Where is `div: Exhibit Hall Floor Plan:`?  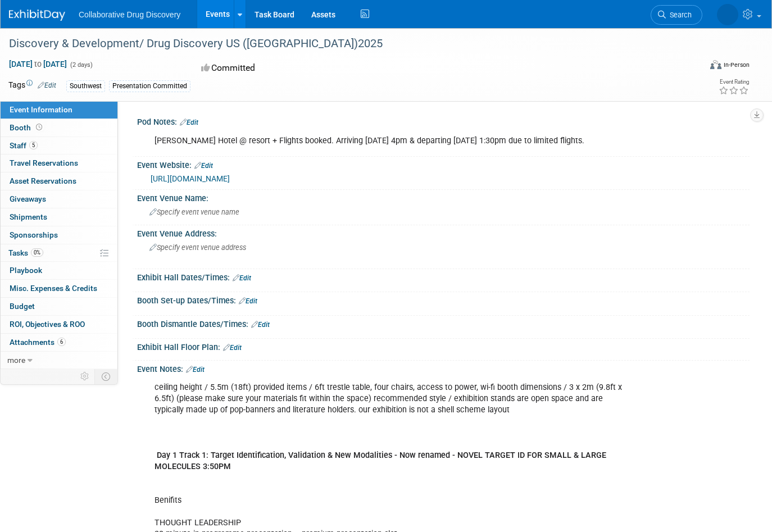 div: Exhibit Hall Floor Plan: is located at coordinates (443, 347).